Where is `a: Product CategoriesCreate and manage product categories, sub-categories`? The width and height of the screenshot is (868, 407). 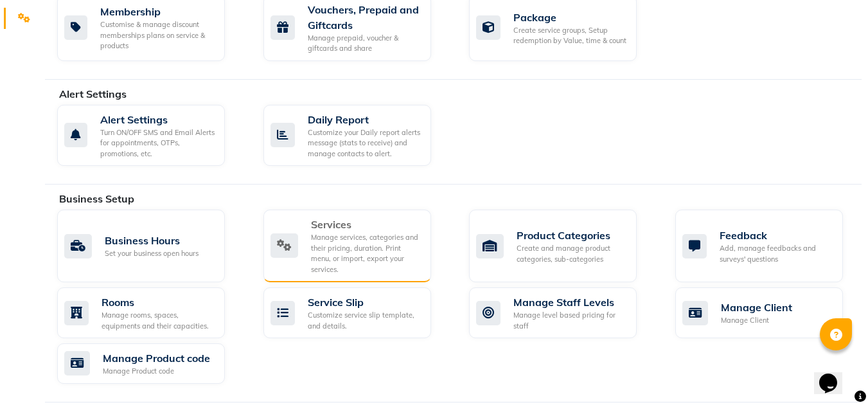 a: Product CategoriesCreate and manage product categories, sub-categories is located at coordinates (562, 245).